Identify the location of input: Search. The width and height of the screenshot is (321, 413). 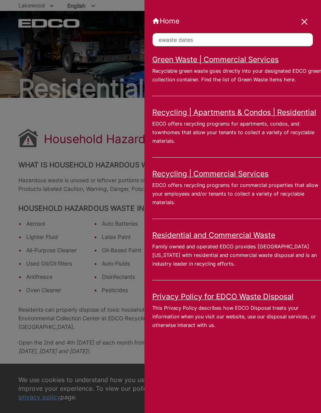
(232, 39).